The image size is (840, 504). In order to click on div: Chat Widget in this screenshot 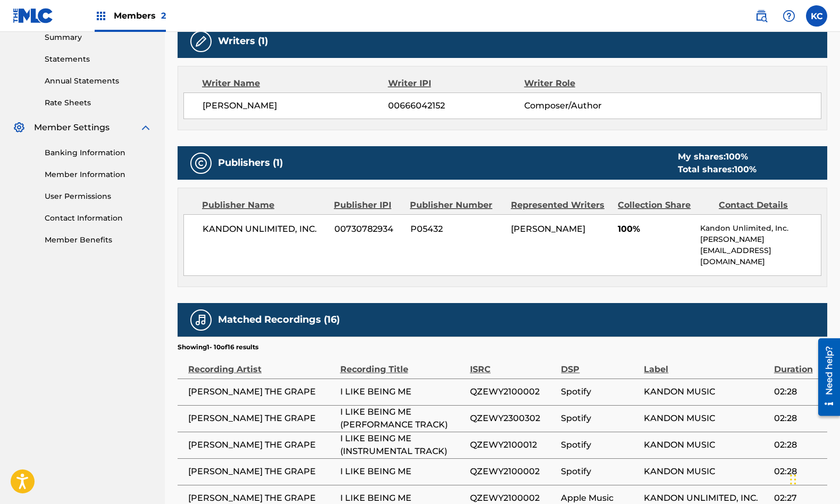, I will do `click(813, 478)`.